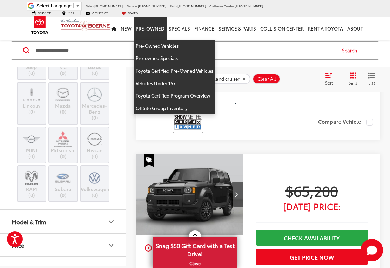 Image resolution: width=390 pixels, height=268 pixels. What do you see at coordinates (355, 28) in the screenshot?
I see `a: About` at bounding box center [355, 28].